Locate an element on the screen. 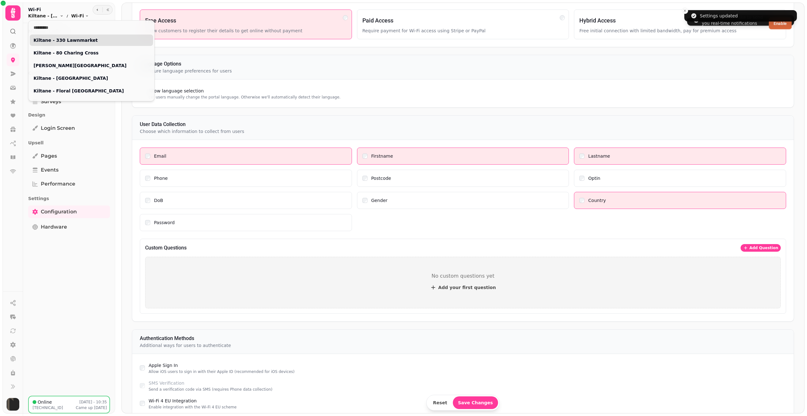 Image resolution: width=807 pixels, height=416 pixels. p: Settings is located at coordinates (69, 198).